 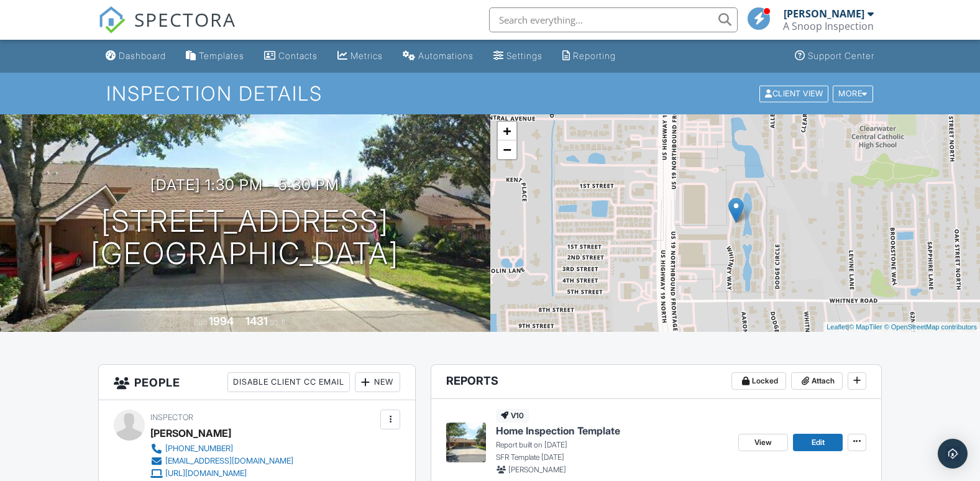 I want to click on a: Metrics, so click(x=360, y=56).